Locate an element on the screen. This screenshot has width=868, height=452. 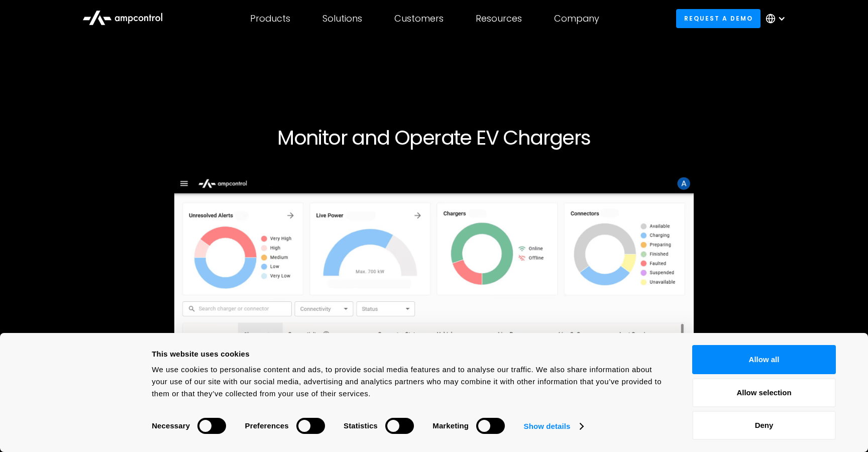
strong: Statistics is located at coordinates (360, 425).